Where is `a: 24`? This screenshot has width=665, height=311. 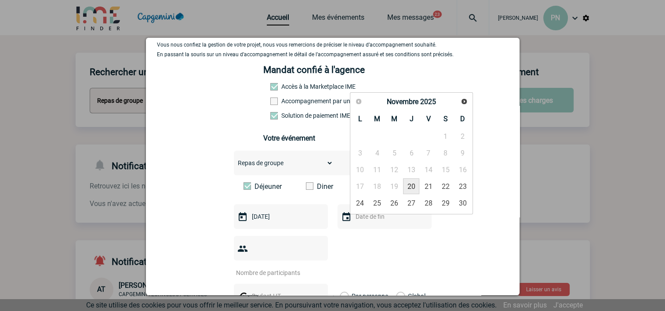
a: 24 is located at coordinates (360, 203).